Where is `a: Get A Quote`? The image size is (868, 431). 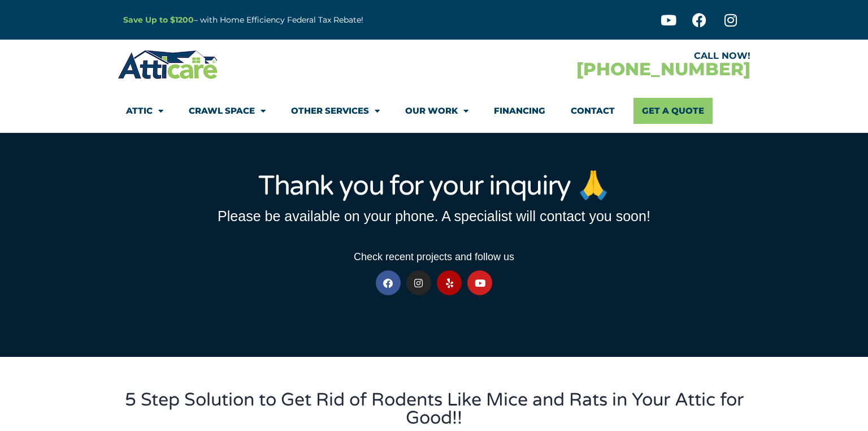 a: Get A Quote is located at coordinates (673, 111).